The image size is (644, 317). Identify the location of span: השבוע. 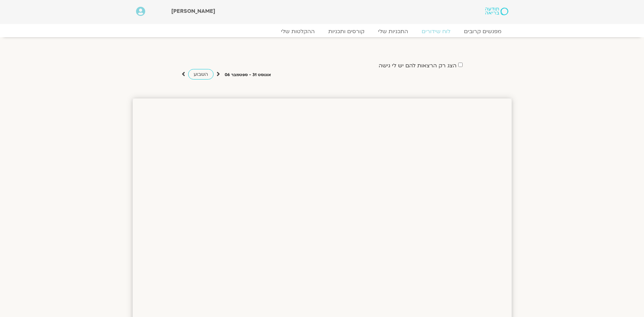
(200, 74).